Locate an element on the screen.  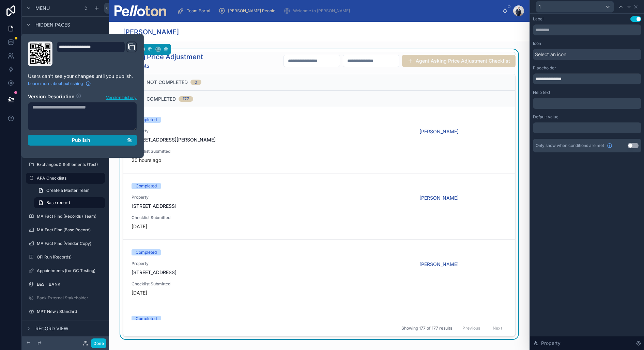
span: Create a Master Team is located at coordinates (68, 191).